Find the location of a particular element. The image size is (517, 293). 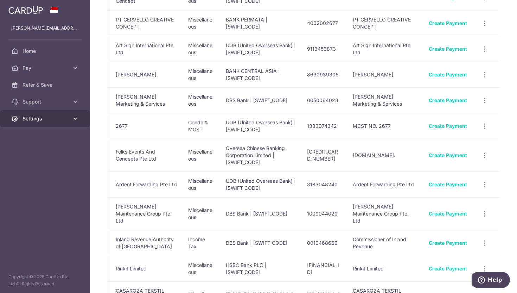

td: 3183043240 is located at coordinates (324, 184).